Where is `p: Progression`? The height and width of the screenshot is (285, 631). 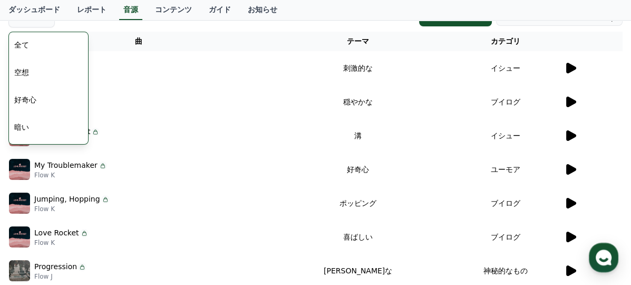 p: Progression is located at coordinates (55, 266).